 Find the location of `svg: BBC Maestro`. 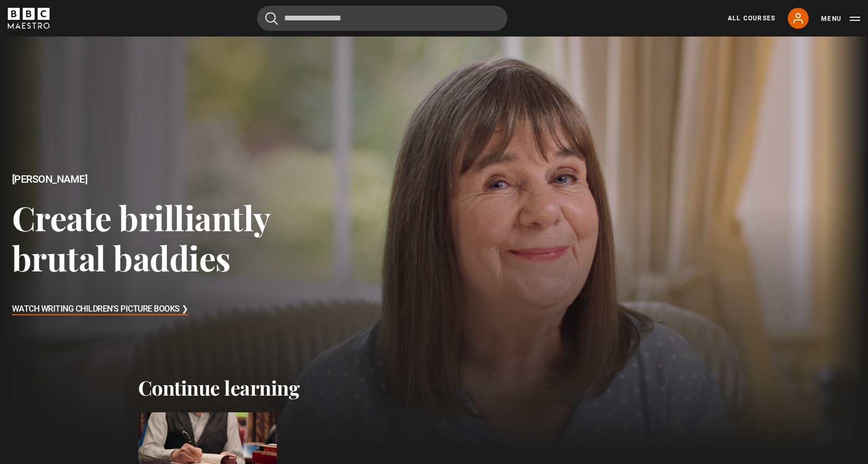

svg: BBC Maestro is located at coordinates (29, 18).